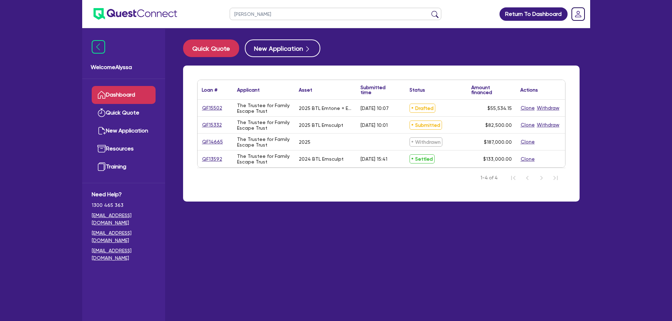 Image resolution: width=672 pixels, height=321 pixels. What do you see at coordinates (378, 90) in the screenshot?
I see `div: Submitted time` at bounding box center [378, 90].